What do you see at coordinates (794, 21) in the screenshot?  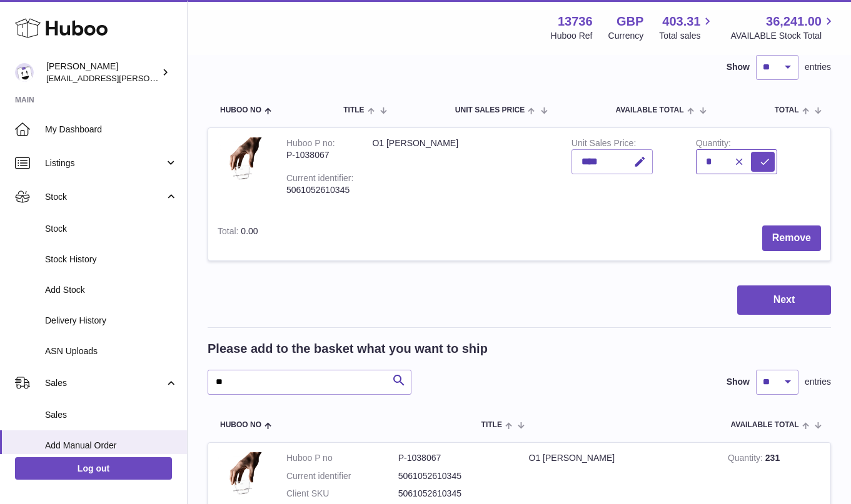 I see `span: 36,241.00` at bounding box center [794, 21].